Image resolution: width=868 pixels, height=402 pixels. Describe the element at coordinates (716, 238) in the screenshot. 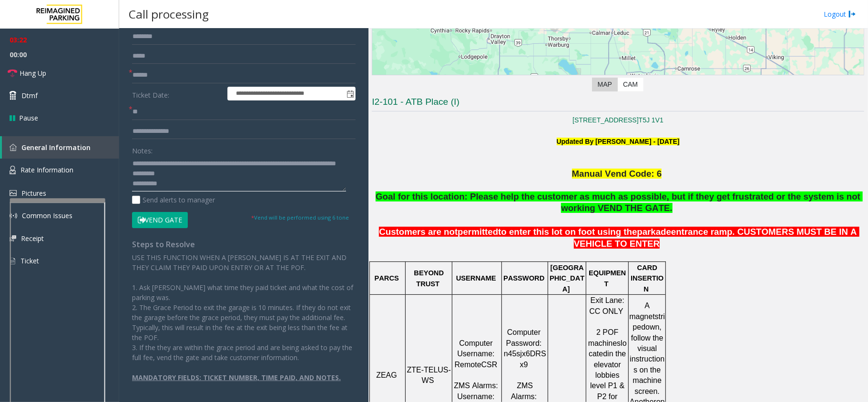

I see `span: entrance ramp. CUSTOMERS MUST BE IN A VEHICLE TO ENTER` at that location.